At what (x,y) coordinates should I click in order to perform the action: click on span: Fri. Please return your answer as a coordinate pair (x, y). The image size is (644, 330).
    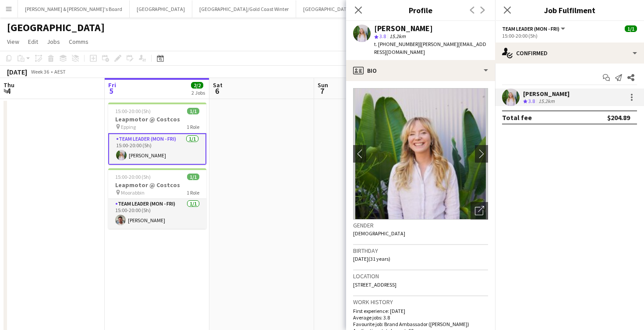
    Looking at the image, I should click on (112, 85).